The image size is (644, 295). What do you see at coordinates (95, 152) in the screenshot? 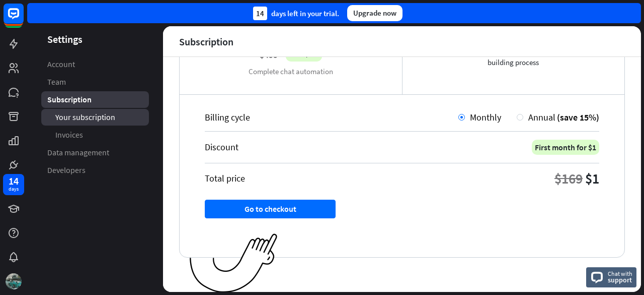
I see `a: Data management` at bounding box center [95, 152].